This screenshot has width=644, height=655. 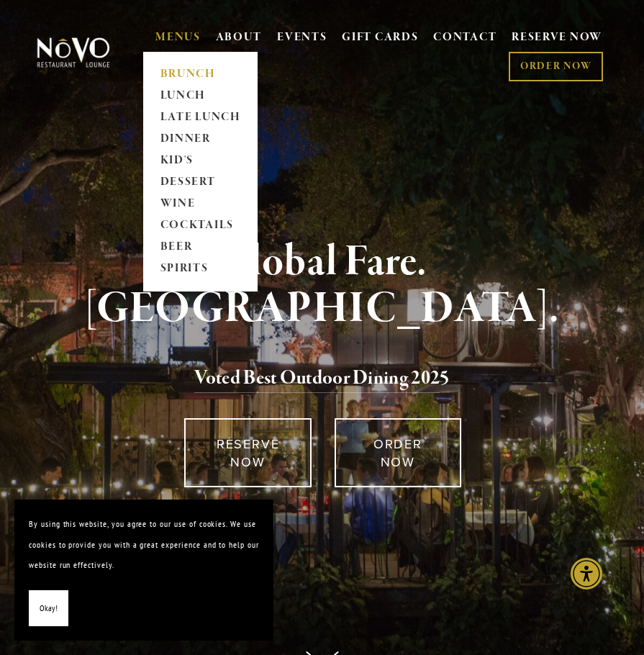 What do you see at coordinates (144, 545) in the screenshot?
I see `p: By using this website, you agree to our use of cookies. We use cookies to provide you with a grea...` at bounding box center [144, 545].